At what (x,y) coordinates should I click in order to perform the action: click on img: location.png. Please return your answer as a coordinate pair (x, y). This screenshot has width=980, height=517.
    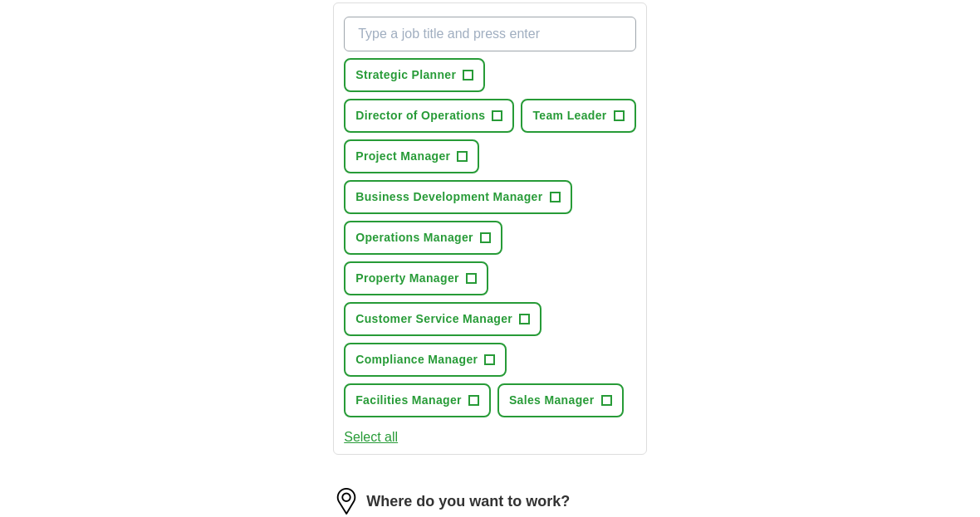
    Looking at the image, I should click on (346, 501).